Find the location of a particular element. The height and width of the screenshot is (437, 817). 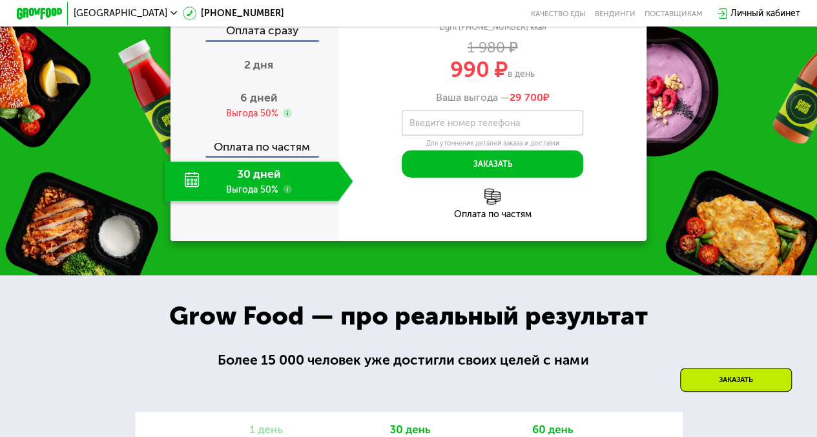

label: Введите номер телефона is located at coordinates (464, 123).